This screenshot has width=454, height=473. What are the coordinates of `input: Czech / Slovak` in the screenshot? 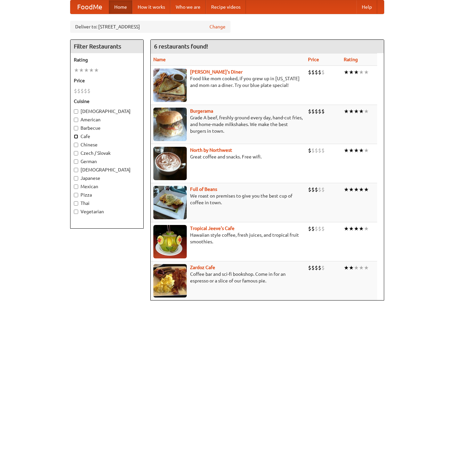 It's located at (76, 153).